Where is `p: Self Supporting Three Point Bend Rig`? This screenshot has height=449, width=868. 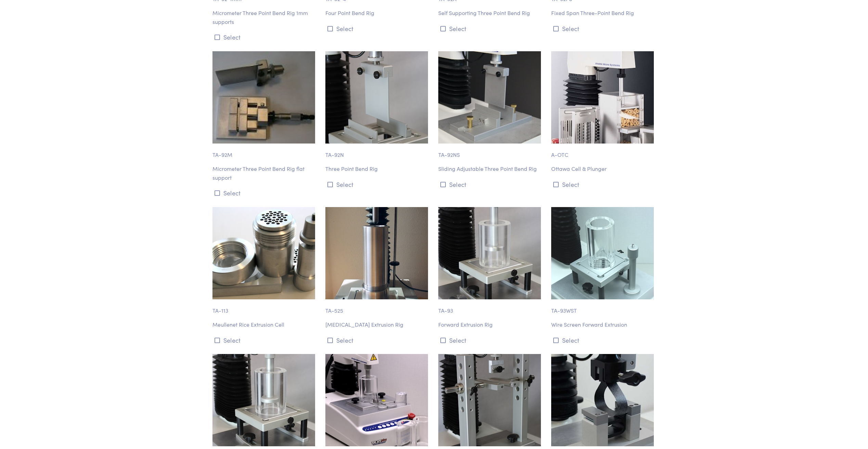 p: Self Supporting Three Point Bend Rig is located at coordinates (491, 13).